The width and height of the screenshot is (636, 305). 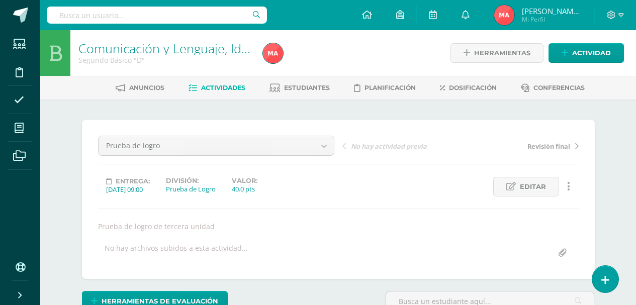 What do you see at coordinates (307, 87) in the screenshot?
I see `span: Estudiantes` at bounding box center [307, 87].